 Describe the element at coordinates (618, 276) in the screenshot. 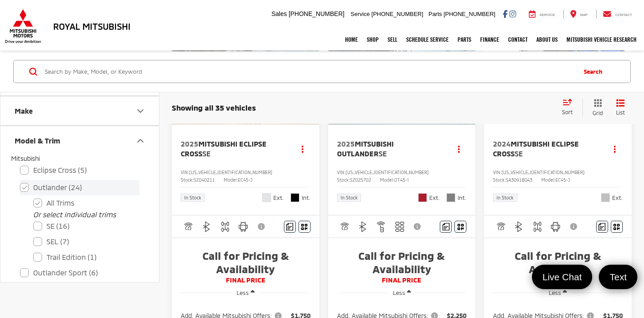

I see `a: Text` at that location.